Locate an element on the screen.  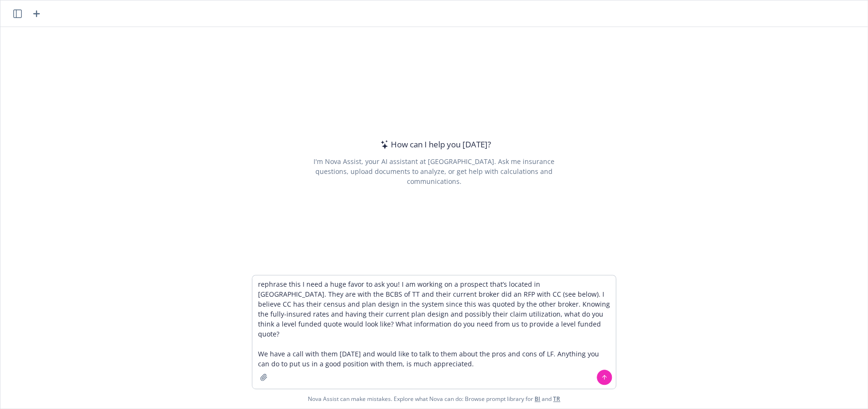
a: BI is located at coordinates (538, 399).